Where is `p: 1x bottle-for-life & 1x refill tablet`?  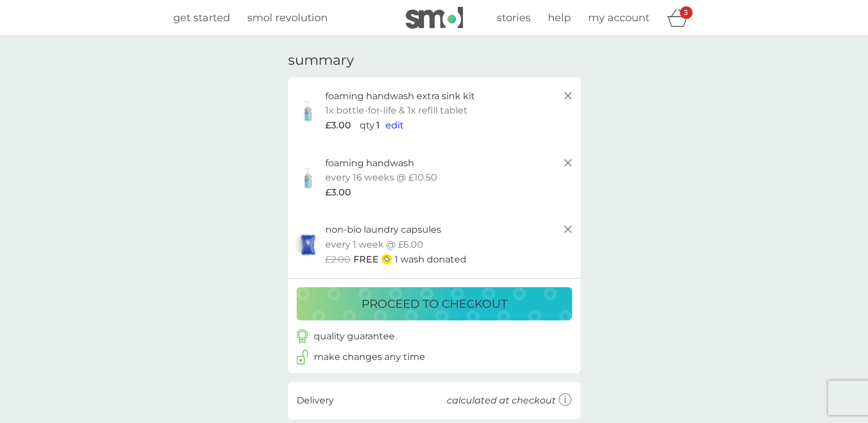
p: 1x bottle-for-life & 1x refill tablet is located at coordinates (397, 111).